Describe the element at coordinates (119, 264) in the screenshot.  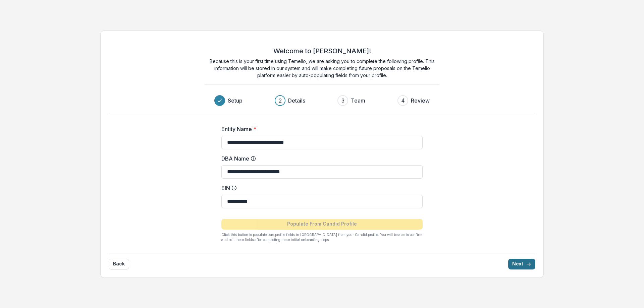
I see `button: Back` at that location.